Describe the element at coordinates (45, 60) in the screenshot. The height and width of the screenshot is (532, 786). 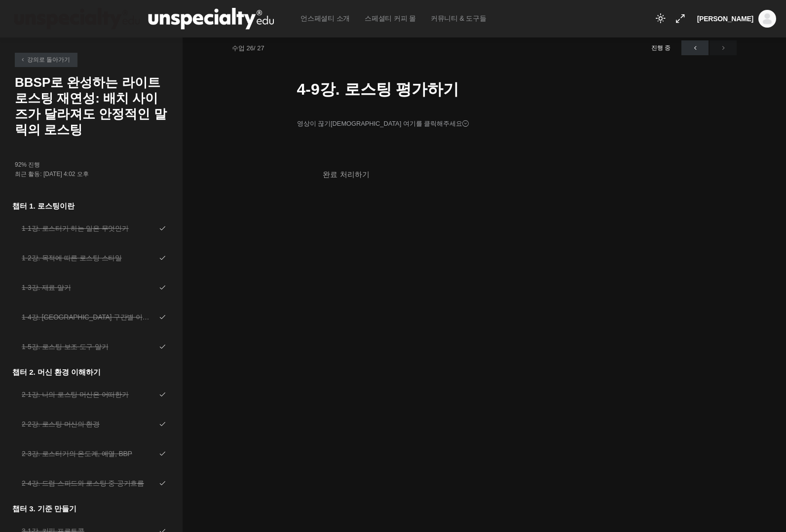
I see `span: 강의로 돌아가기` at that location.